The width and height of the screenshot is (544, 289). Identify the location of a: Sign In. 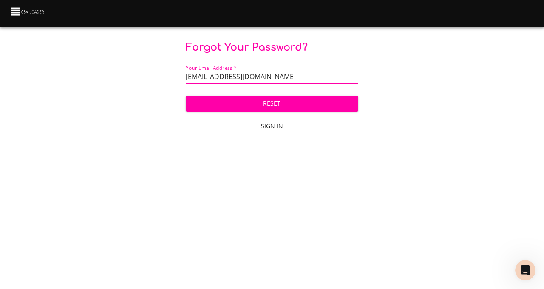
(272, 126).